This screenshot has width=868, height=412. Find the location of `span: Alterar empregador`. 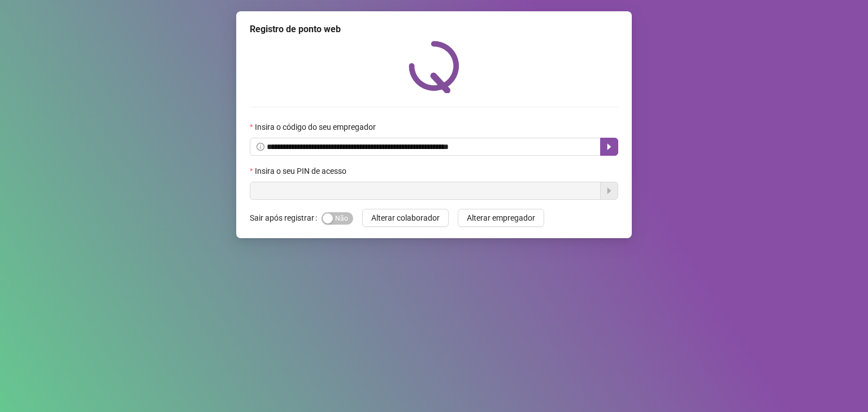

span: Alterar empregador is located at coordinates (501, 218).